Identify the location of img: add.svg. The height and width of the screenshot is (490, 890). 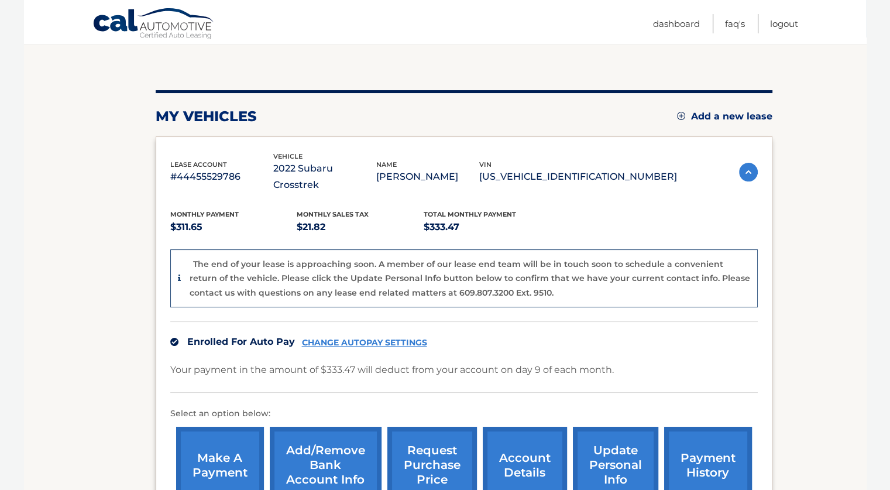
(681, 116).